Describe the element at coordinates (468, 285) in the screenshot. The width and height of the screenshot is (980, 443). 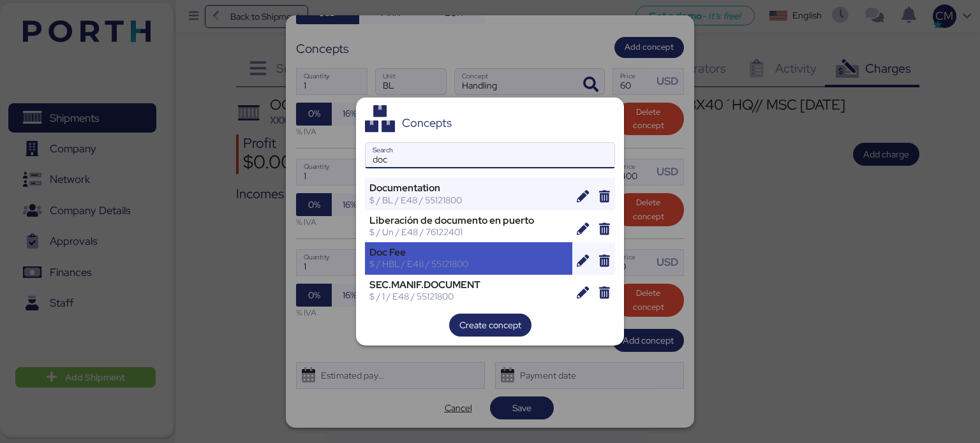
I see `div: SEC.MANIF.DOCUMENT` at that location.